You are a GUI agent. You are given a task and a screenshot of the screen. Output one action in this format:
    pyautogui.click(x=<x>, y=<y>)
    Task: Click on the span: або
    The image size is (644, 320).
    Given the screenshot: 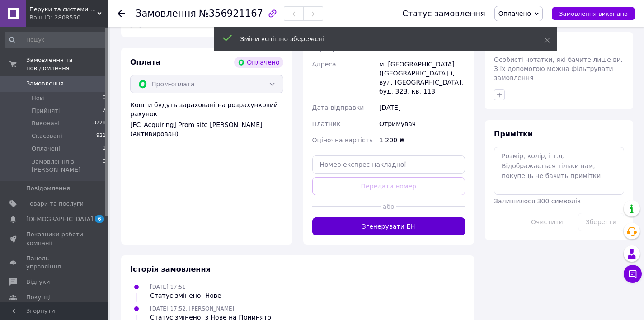 What is the action you would take?
    pyautogui.click(x=389, y=207)
    